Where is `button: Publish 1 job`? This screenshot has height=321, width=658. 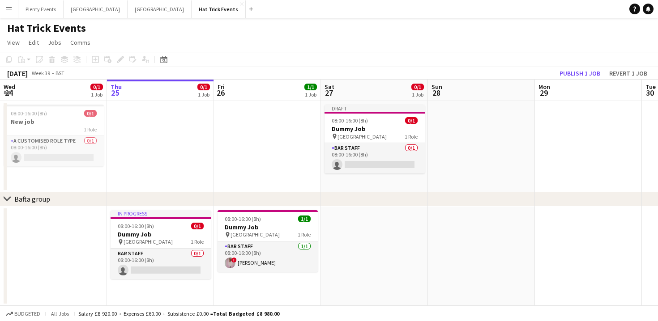
button: Publish 1 job is located at coordinates (580, 73).